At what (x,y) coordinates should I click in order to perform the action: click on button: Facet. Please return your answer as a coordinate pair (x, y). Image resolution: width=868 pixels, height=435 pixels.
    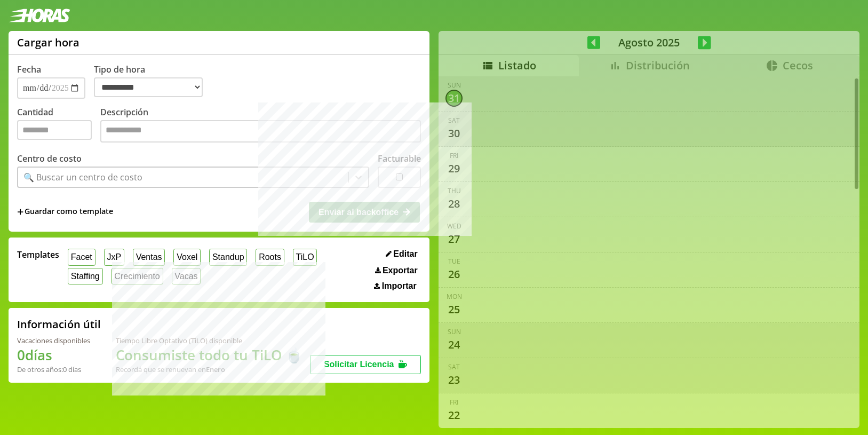
    Looking at the image, I should click on (82, 257).